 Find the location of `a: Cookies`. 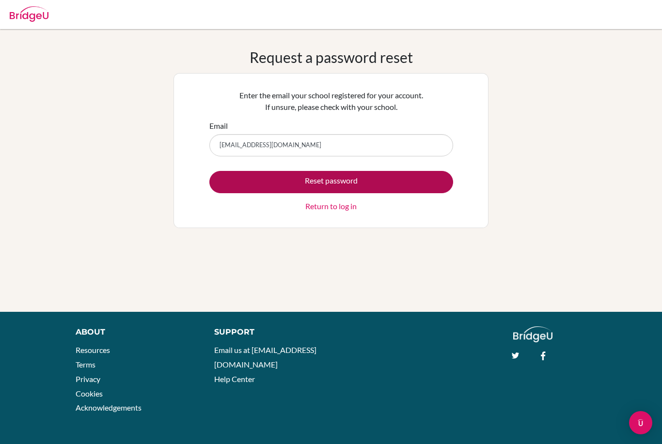

a: Cookies is located at coordinates (89, 393).